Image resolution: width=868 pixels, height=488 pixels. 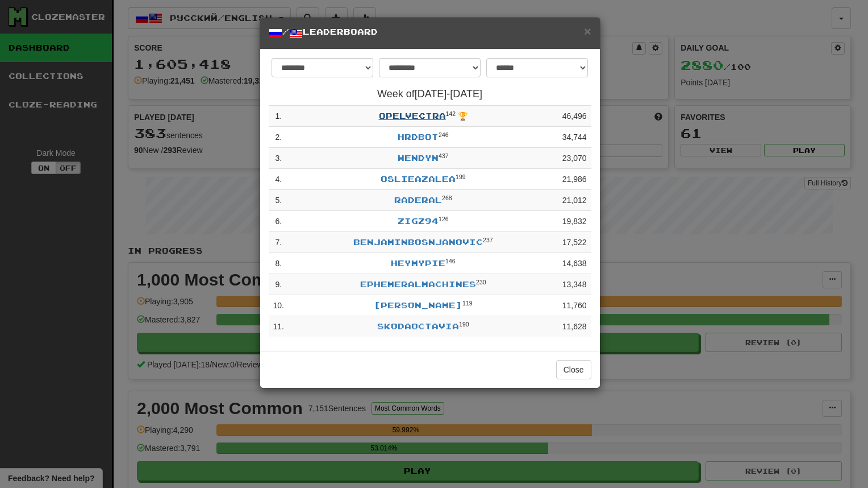 What do you see at coordinates (278, 305) in the screenshot?
I see `td: 10 .` at bounding box center [278, 305].